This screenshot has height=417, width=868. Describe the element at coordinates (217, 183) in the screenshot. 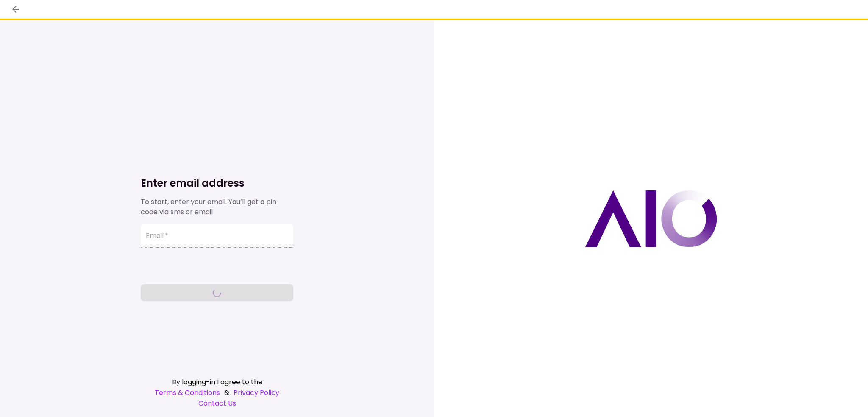

I see `h1: Enter email address` at that location.